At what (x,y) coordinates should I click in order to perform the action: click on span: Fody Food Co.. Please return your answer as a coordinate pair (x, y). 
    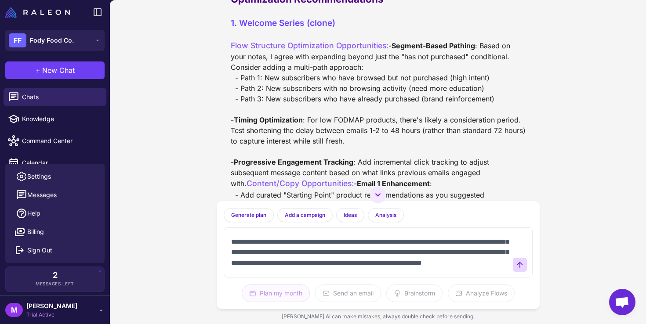
    Looking at the image, I should click on (52, 40).